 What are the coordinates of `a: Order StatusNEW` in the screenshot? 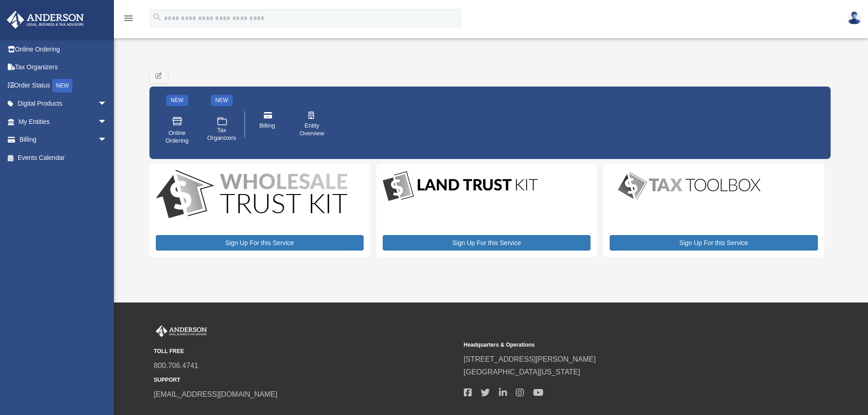 It's located at (63, 85).